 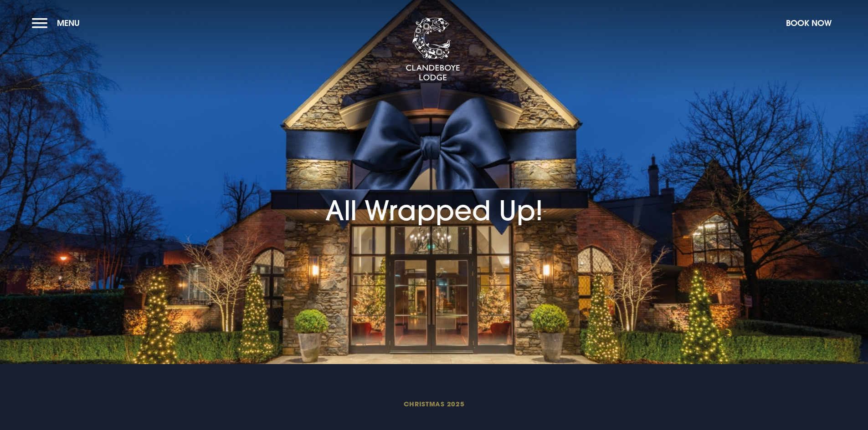 What do you see at coordinates (58, 23) in the screenshot?
I see `button: Menu` at bounding box center [58, 23].